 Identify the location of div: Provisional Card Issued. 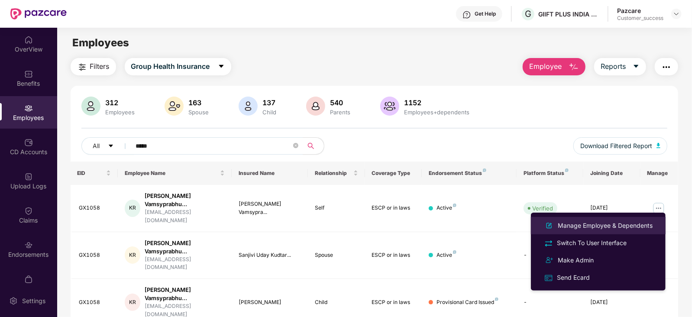
(468, 302).